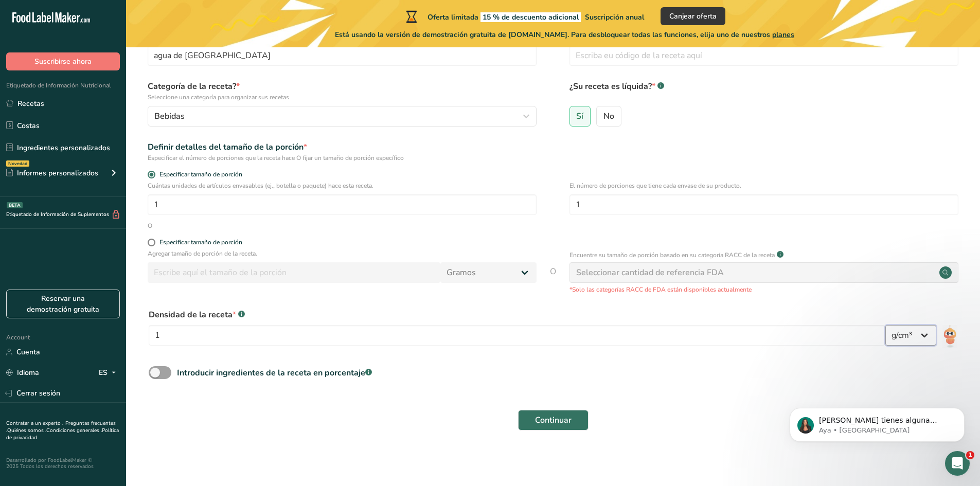 The image size is (980, 486). I want to click on button: Bebidas, so click(343, 116).